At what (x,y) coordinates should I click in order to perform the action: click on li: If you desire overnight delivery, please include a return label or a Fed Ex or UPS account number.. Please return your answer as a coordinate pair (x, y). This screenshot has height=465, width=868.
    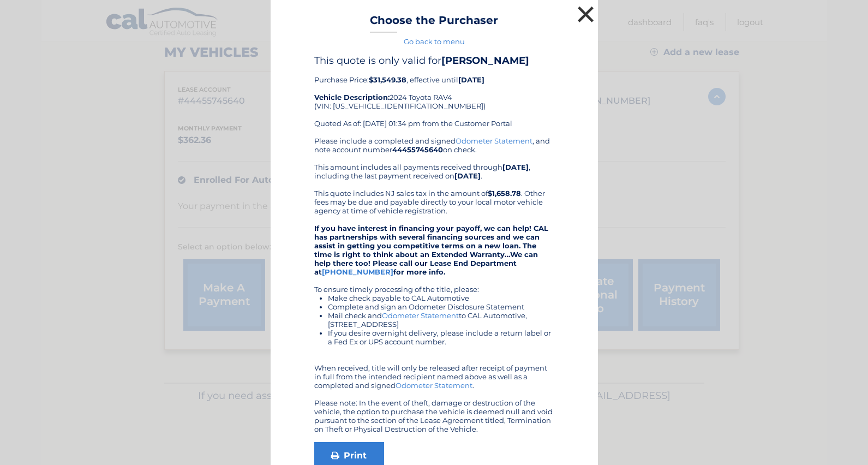
    Looking at the image, I should click on (441, 337).